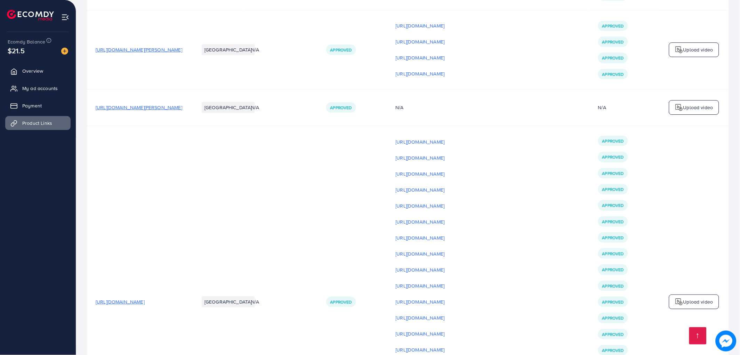 The width and height of the screenshot is (740, 355). Describe the element at coordinates (32, 106) in the screenshot. I see `span: Payment` at that location.